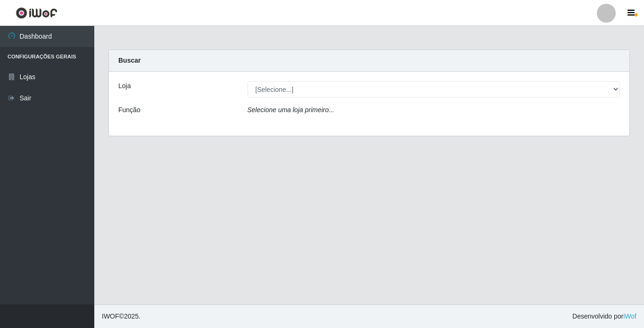  What do you see at coordinates (37, 12) in the screenshot?
I see `img: CoreUI Logo` at bounding box center [37, 12].